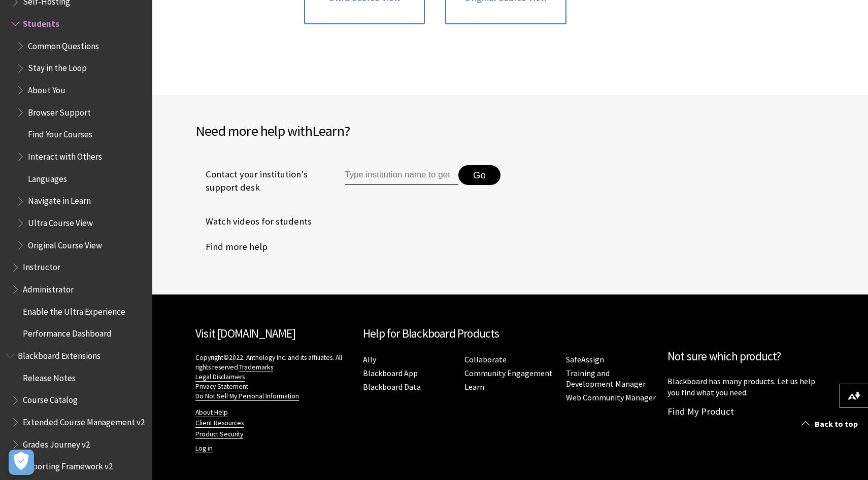 The image size is (868, 480). Describe the element at coordinates (22, 463) in the screenshot. I see `button: Open Preferences` at that location.